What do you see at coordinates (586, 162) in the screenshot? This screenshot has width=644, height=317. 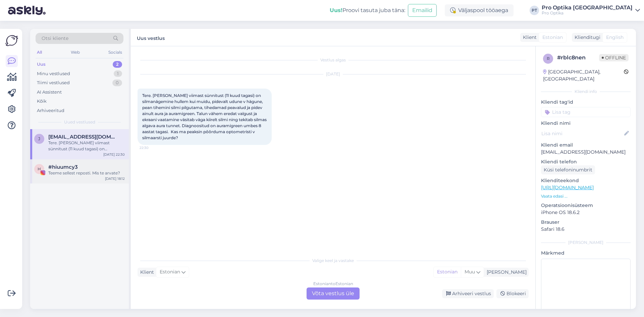 I see `p: Kliendi telefon` at bounding box center [586, 162].